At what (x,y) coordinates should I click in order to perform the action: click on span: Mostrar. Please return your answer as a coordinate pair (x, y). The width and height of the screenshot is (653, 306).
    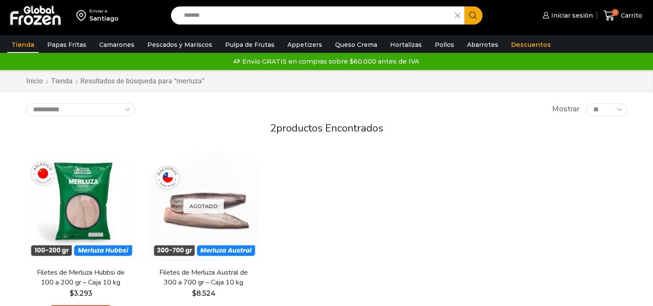
    Looking at the image, I should click on (566, 109).